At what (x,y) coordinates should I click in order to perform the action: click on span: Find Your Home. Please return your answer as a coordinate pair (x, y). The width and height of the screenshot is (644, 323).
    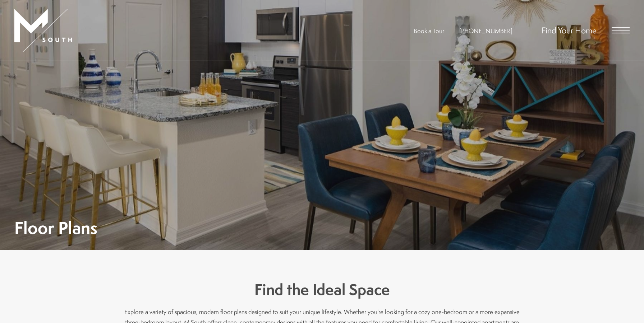
    Looking at the image, I should click on (569, 30).